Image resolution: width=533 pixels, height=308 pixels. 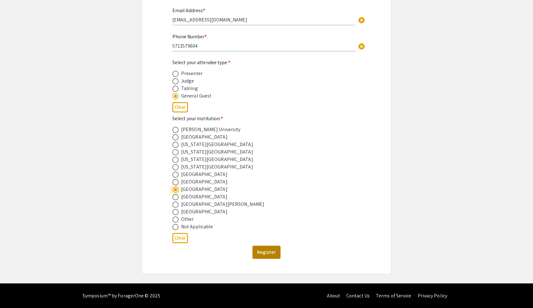 What do you see at coordinates (358, 296) in the screenshot?
I see `a: Contact Us` at bounding box center [358, 296].